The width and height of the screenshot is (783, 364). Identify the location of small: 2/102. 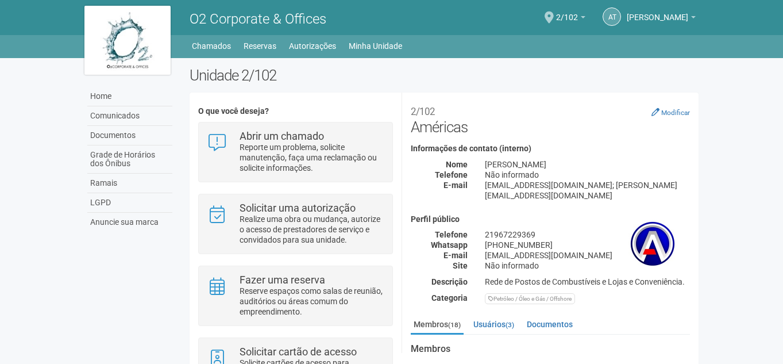
(423, 112).